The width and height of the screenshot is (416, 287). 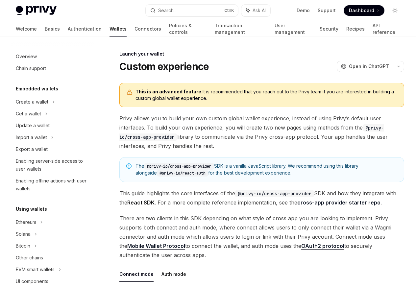 What do you see at coordinates (262, 54) in the screenshot?
I see `div: Launch your wallet` at bounding box center [262, 54].